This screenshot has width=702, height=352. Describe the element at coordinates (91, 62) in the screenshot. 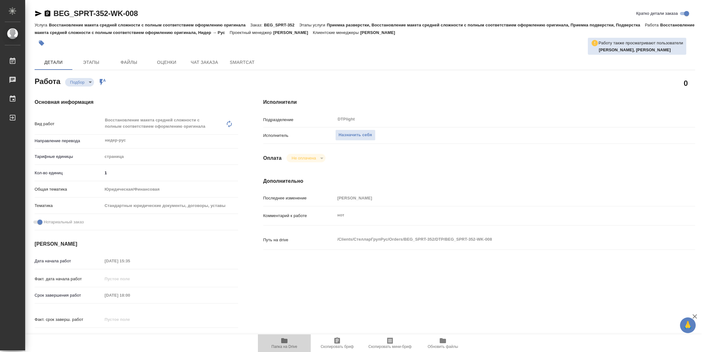

I see `span: Этапы` at that location.